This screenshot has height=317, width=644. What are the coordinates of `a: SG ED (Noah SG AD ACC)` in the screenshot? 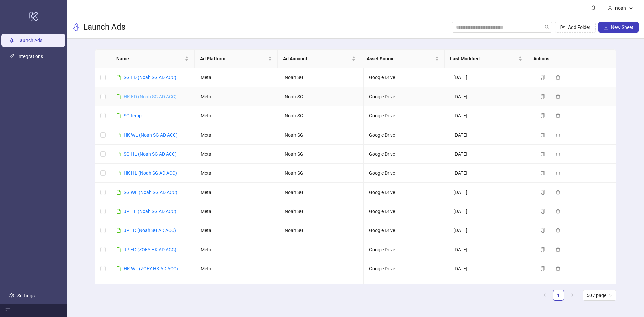 It's located at (150, 77).